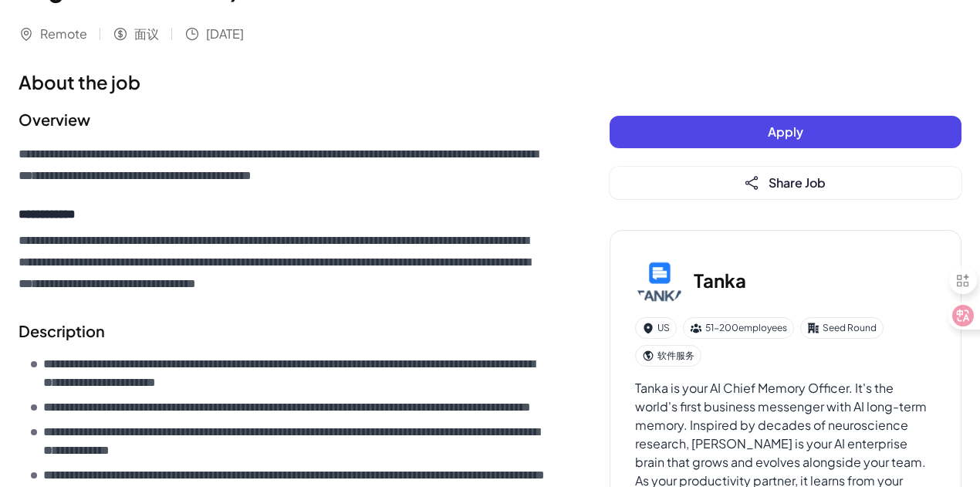 The width and height of the screenshot is (980, 487). I want to click on h2: Description, so click(283, 331).